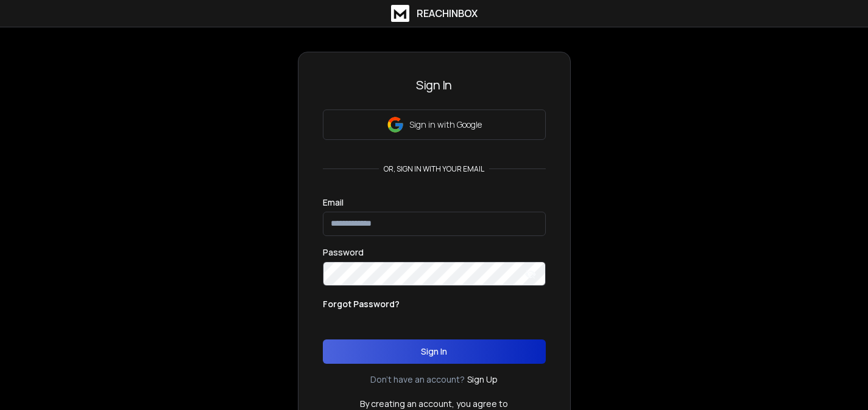 The width and height of the screenshot is (868, 410). I want to click on h3: Sign In, so click(434, 85).